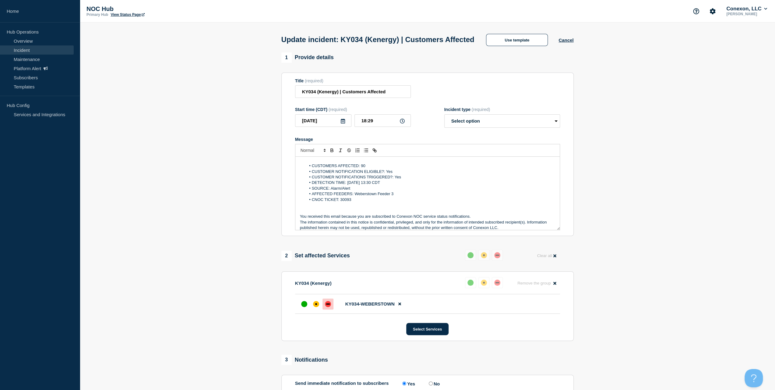 This screenshot has height=390, width=775. What do you see at coordinates (430, 171) in the screenshot?
I see `li: CUSTOMER NOTIFICATION ELIGIBLE?: Yes` at bounding box center [430, 171].